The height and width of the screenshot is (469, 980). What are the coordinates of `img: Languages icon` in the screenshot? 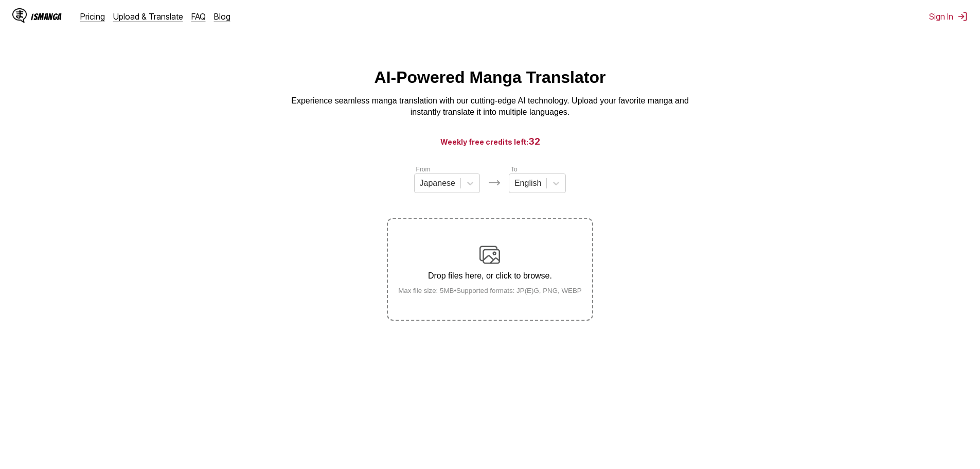 It's located at (494, 182).